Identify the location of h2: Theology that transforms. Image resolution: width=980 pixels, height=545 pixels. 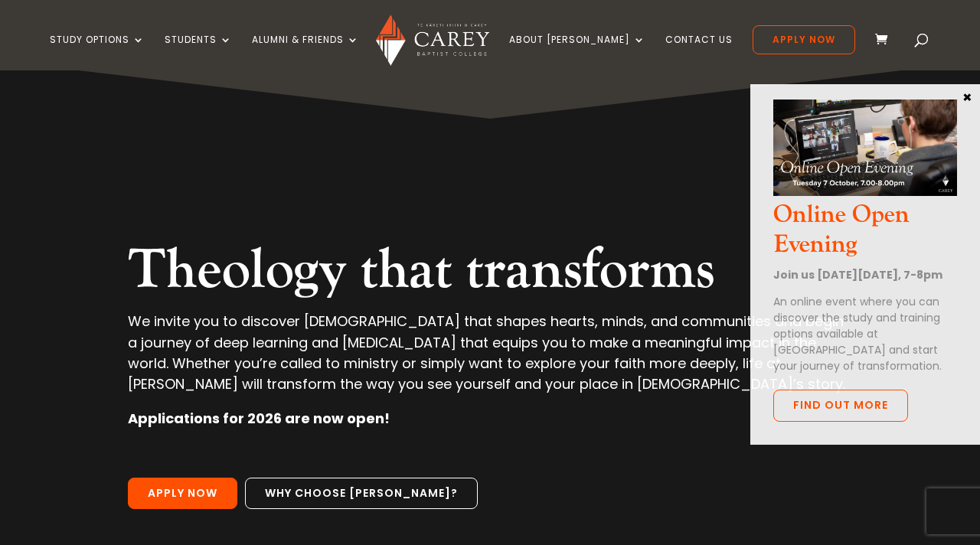
(490, 274).